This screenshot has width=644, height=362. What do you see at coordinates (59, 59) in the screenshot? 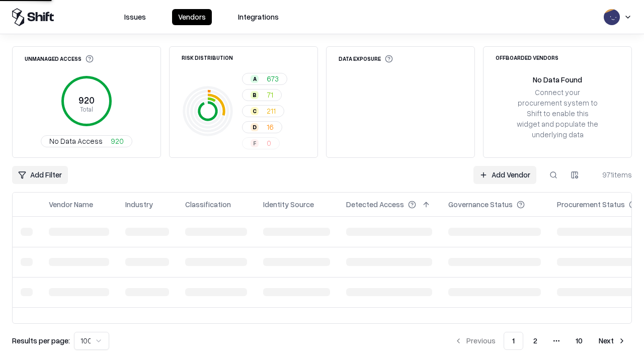
I see `div: Unmanaged Access` at bounding box center [59, 59].